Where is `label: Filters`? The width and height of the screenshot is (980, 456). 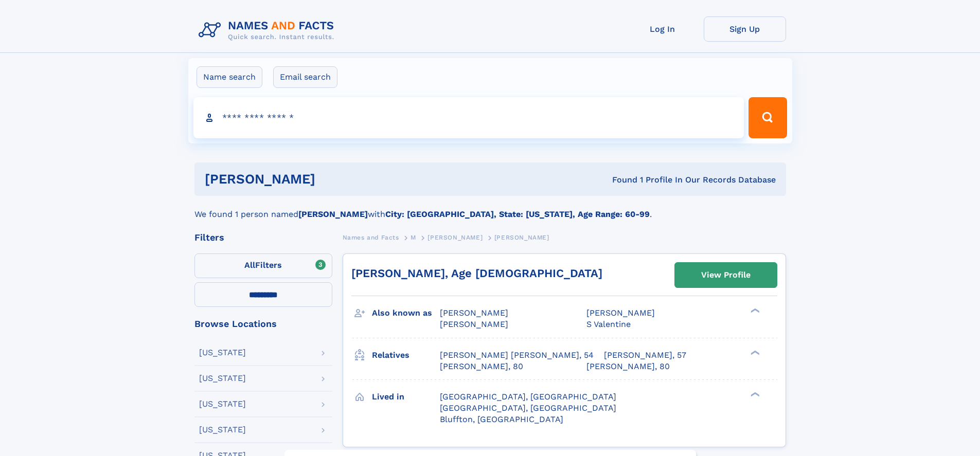
label: Filters is located at coordinates (264, 265).